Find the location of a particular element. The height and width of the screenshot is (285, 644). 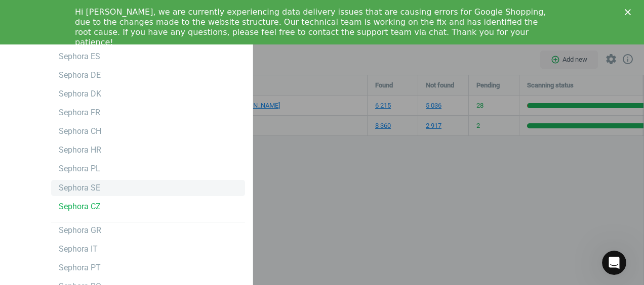

div: Sephora HR is located at coordinates (80, 150).